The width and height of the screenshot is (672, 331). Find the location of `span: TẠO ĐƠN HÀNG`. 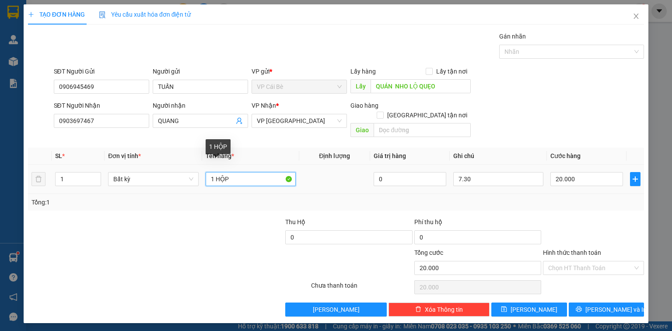

span: TẠO ĐƠN HÀNG is located at coordinates (56, 14).